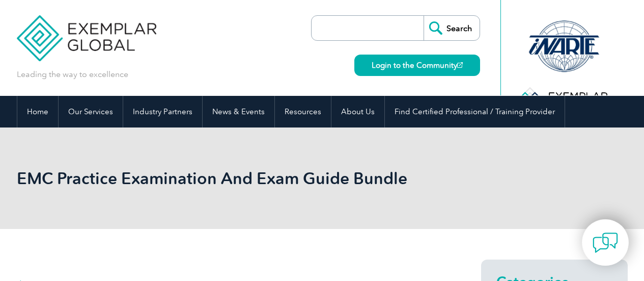 This screenshot has height=281, width=644. I want to click on h1: EMC Practice Examination And Exam Guide Bundle, so click(212, 178).